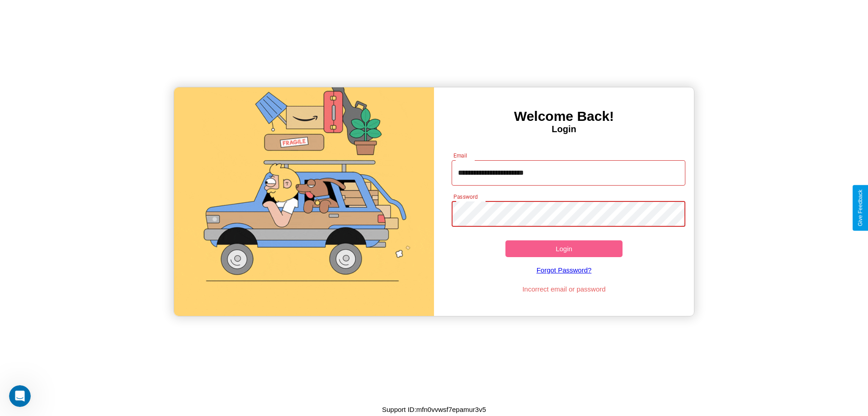 Image resolution: width=868 pixels, height=416 pixels. What do you see at coordinates (304, 201) in the screenshot?
I see `img: gif` at bounding box center [304, 201].